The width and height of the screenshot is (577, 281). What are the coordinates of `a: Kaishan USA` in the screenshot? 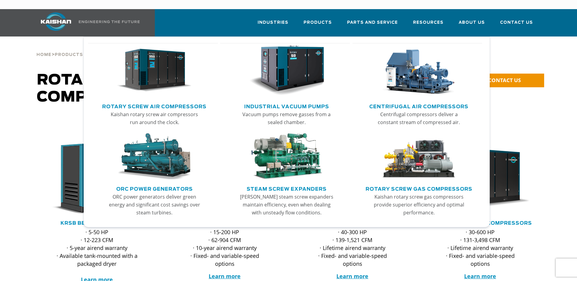 It's located at (87, 23).